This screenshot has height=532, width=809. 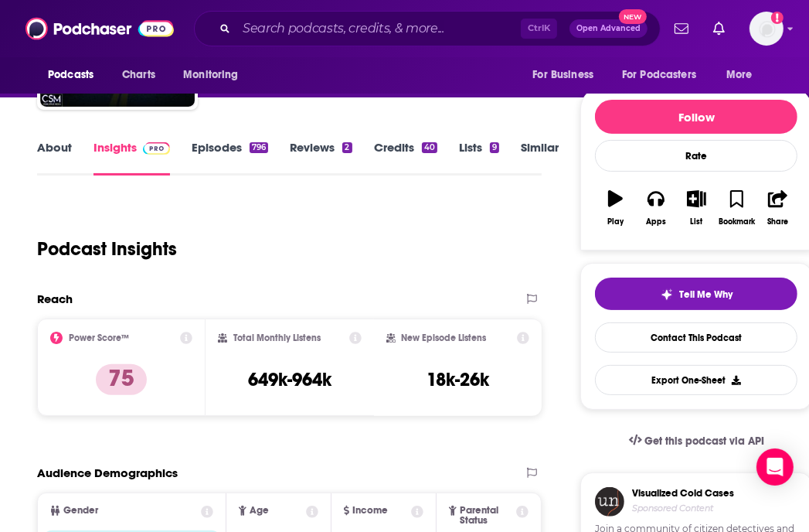 What do you see at coordinates (457, 380) in the screenshot?
I see `h3: 18k-26k` at bounding box center [457, 380].